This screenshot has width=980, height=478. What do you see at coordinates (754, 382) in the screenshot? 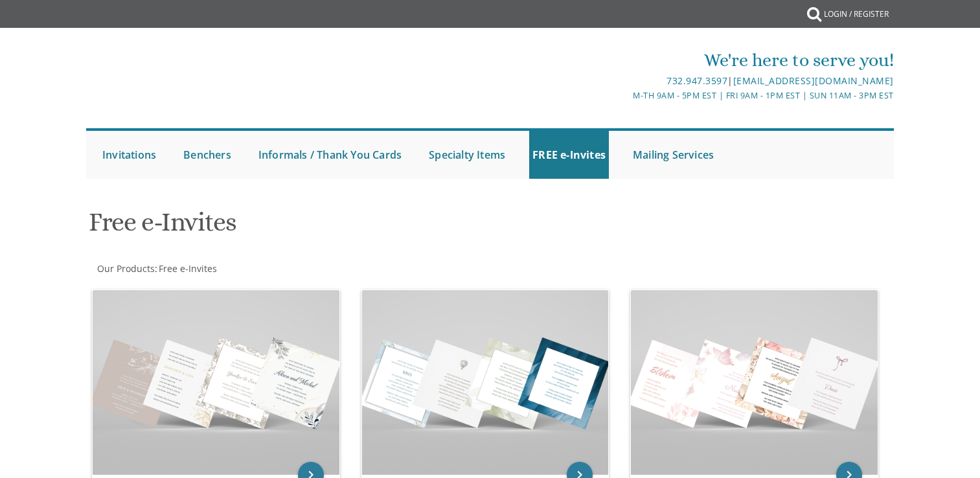
I see `a: Kiddush Invitations` at bounding box center [754, 382].